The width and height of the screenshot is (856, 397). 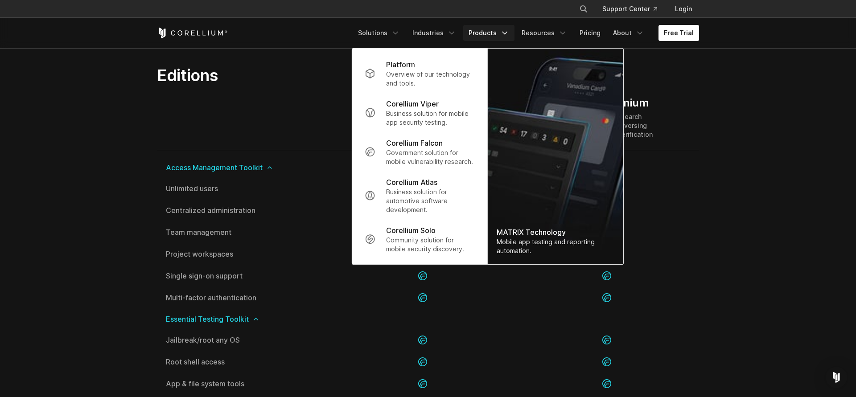 What do you see at coordinates (244, 211) in the screenshot?
I see `a: Centralized administration` at bounding box center [244, 211].